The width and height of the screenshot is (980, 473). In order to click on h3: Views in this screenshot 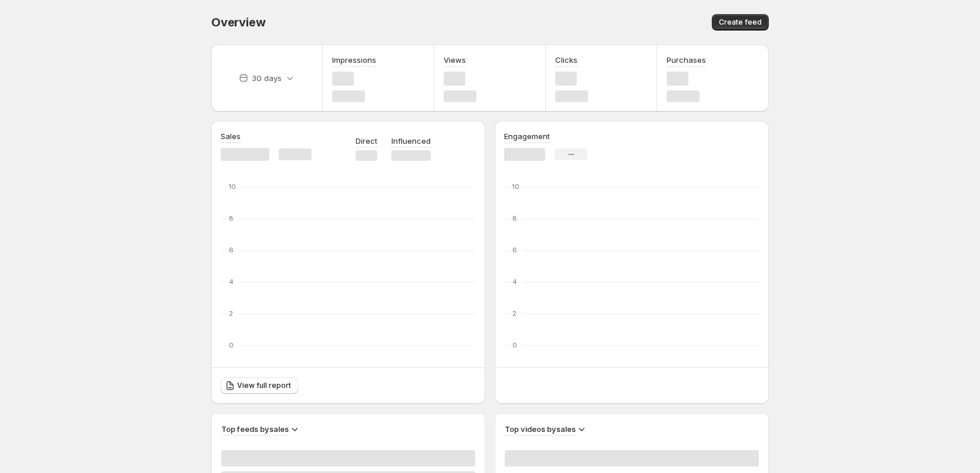, I will do `click(455, 60)`.